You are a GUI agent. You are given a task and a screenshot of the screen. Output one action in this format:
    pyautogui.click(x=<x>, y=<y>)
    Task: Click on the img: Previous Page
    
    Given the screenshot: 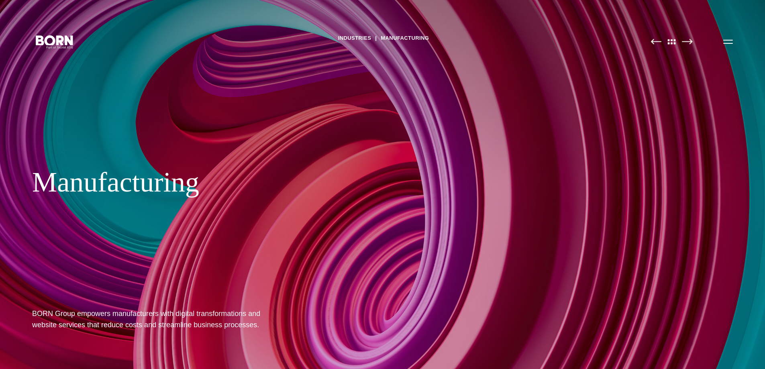 What is the action you would take?
    pyautogui.click(x=656, y=41)
    